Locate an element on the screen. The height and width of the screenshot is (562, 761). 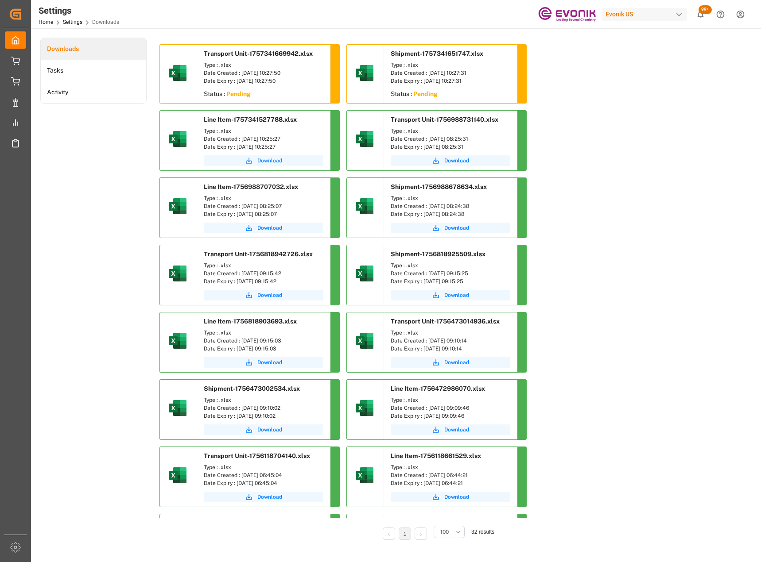
span: Shipment-1756988678634.xlsx is located at coordinates (438, 187).